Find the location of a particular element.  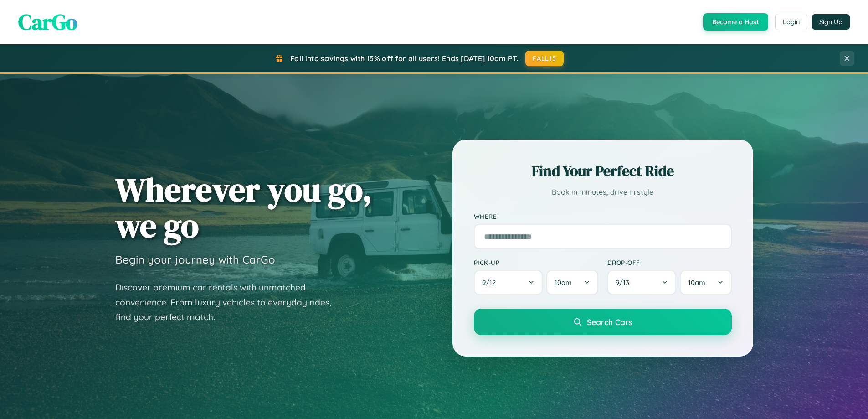

button: Search Cars is located at coordinates (603, 322).